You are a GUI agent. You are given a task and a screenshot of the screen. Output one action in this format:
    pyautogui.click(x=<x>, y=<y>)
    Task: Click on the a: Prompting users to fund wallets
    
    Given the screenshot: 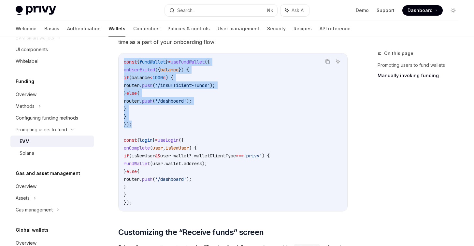 What is the action you would take?
    pyautogui.click(x=420, y=65)
    